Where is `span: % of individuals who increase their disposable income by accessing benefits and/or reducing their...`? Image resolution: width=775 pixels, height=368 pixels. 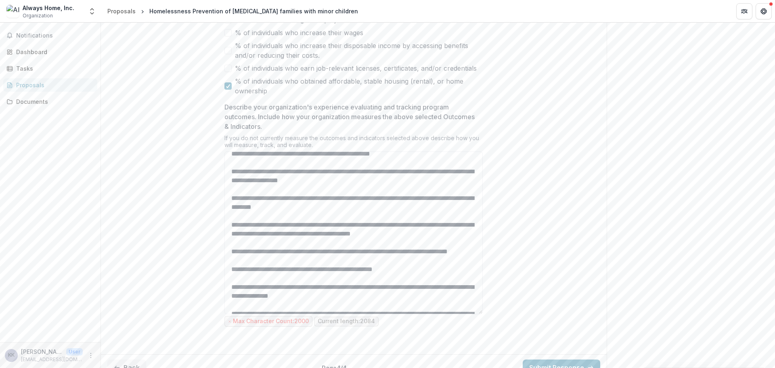 span: % of individuals who increase their disposable income by accessing benefits and/or reducing their... is located at coordinates (359, 50).